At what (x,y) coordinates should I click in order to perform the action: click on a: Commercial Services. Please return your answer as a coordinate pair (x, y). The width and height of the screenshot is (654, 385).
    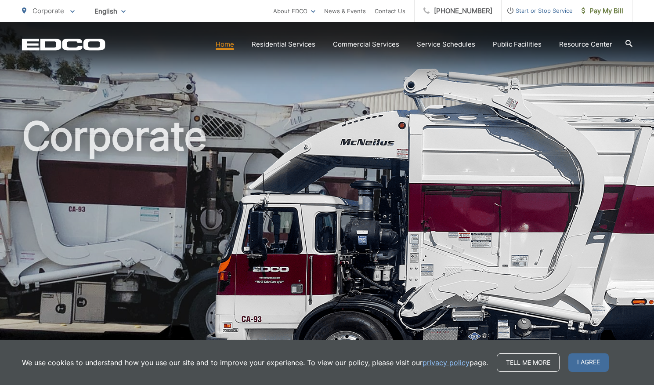
    Looking at the image, I should click on (366, 44).